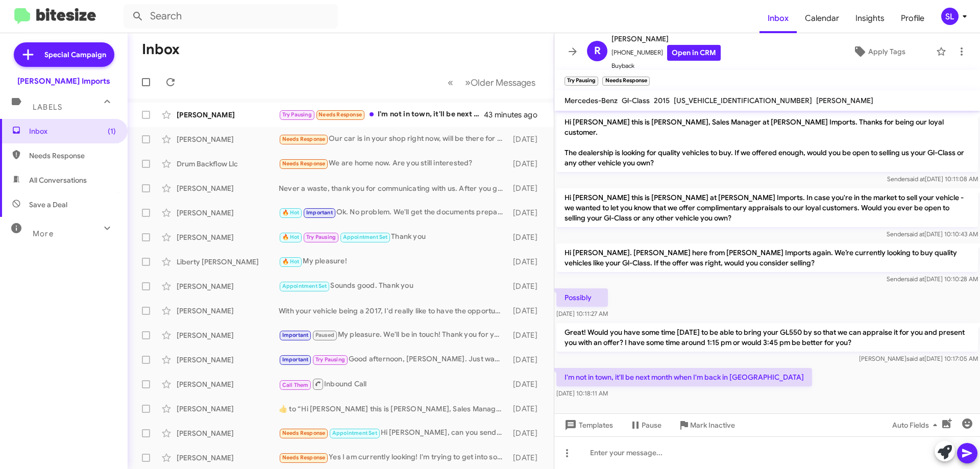 This screenshot has height=469, width=980. Describe the element at coordinates (591, 100) in the screenshot. I see `span: Mercedes-Benz` at that location.